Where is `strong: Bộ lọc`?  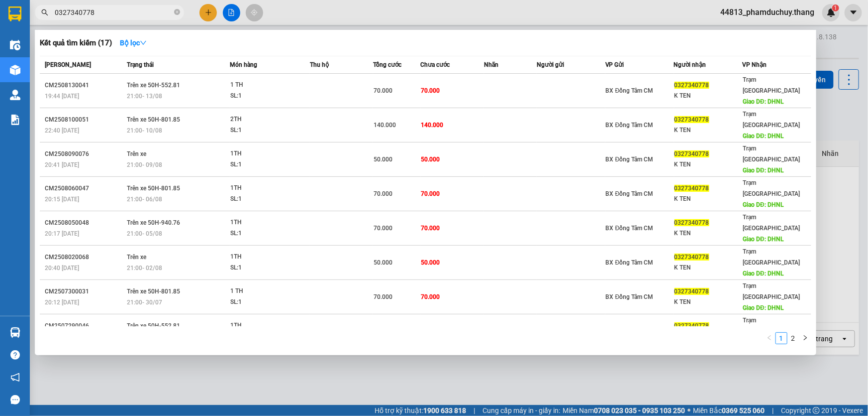 strong: Bộ lọc is located at coordinates (133, 43).